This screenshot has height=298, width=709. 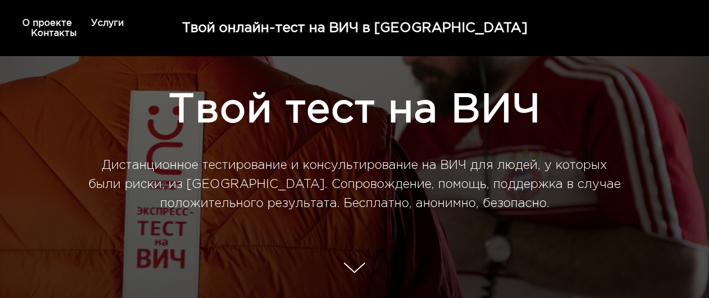 What do you see at coordinates (107, 23) in the screenshot?
I see `a: Услуги` at bounding box center [107, 23].